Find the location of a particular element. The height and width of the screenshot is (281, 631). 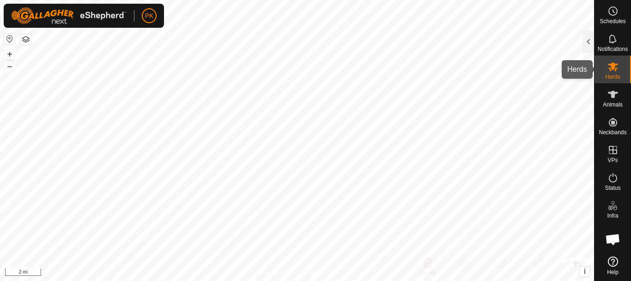

span: Neckbands is located at coordinates (613, 132).